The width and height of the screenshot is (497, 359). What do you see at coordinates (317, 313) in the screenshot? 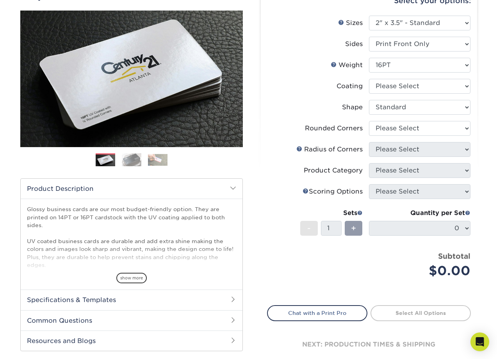
I see `a: Chat with a Print Pro` at bounding box center [317, 313].